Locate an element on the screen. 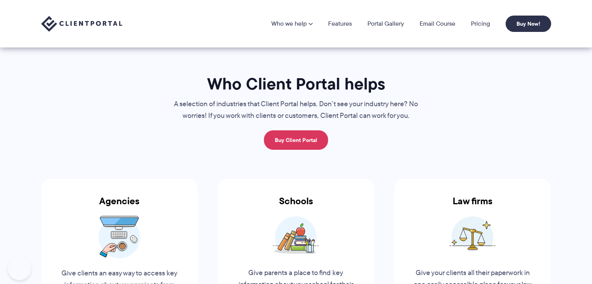 The height and width of the screenshot is (284, 592). h3: Law firms is located at coordinates (473, 206).